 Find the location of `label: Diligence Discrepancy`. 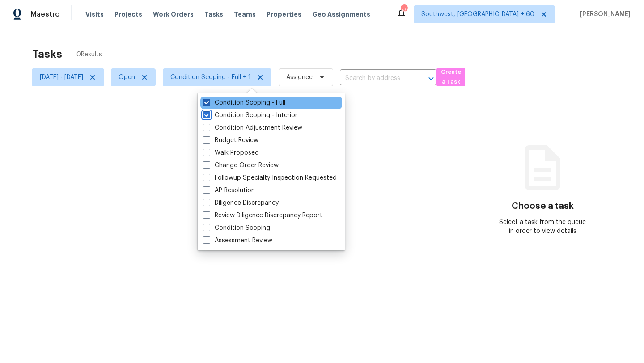

label: Diligence Discrepancy is located at coordinates (241, 203).